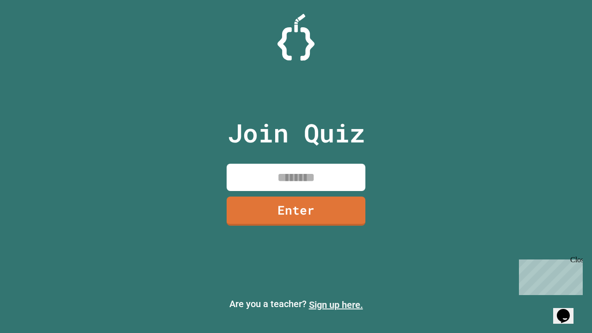  What do you see at coordinates (296, 133) in the screenshot?
I see `p: Join Quiz` at bounding box center [296, 133].